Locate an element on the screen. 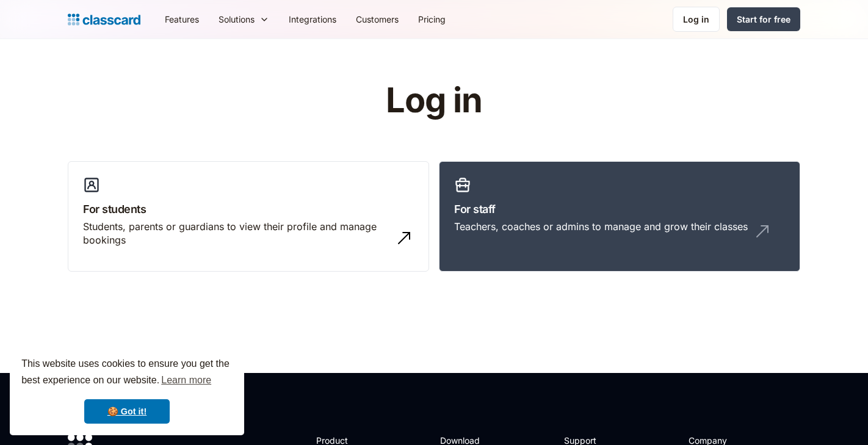 The image size is (868, 445). a: For studentsStudents, parents or guardians to view their profile and manage bookings is located at coordinates (249, 217).